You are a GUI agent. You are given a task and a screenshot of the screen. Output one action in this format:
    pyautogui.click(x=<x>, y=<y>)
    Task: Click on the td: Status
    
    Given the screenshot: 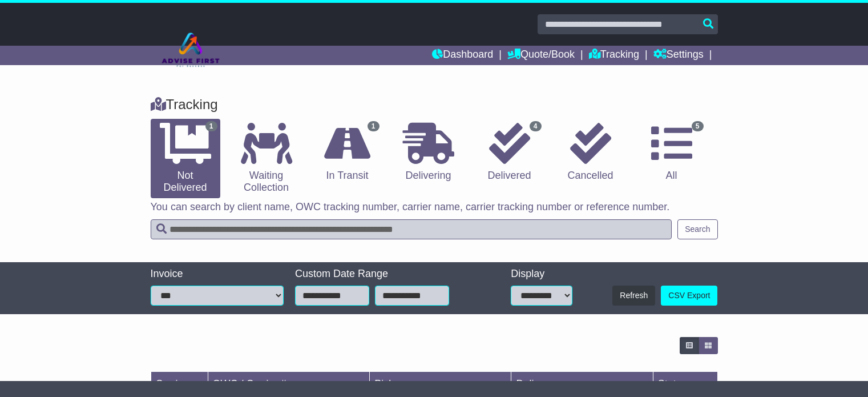 What is the action you would take?
    pyautogui.click(x=685, y=385)
    